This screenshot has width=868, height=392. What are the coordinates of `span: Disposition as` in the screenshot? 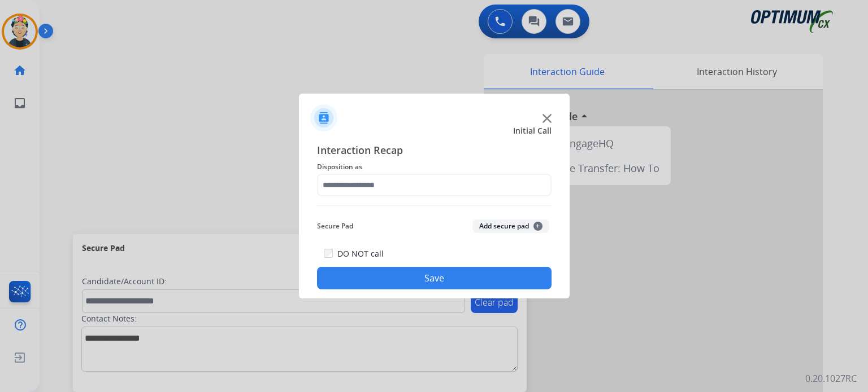 It's located at (434, 167).